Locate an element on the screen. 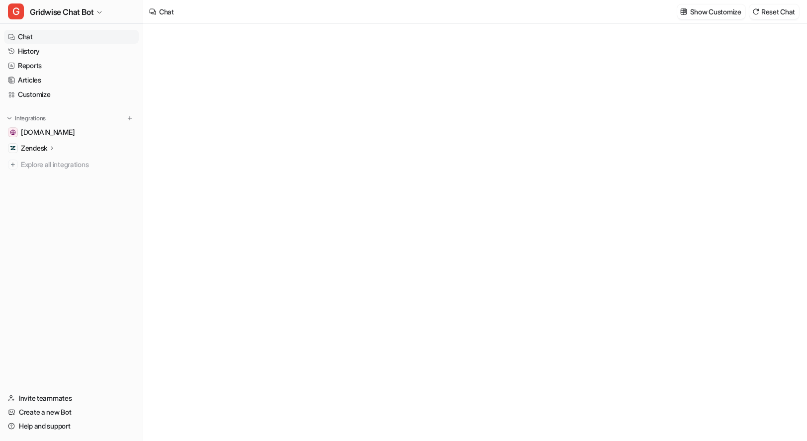  a: Reports is located at coordinates (71, 66).